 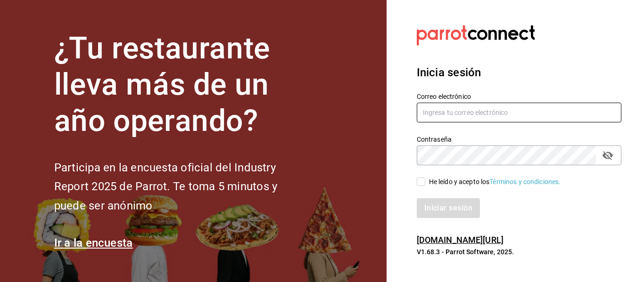 What do you see at coordinates (518, 113) in the screenshot?
I see `input: Ingresa tu correo electrónico` at bounding box center [518, 113].